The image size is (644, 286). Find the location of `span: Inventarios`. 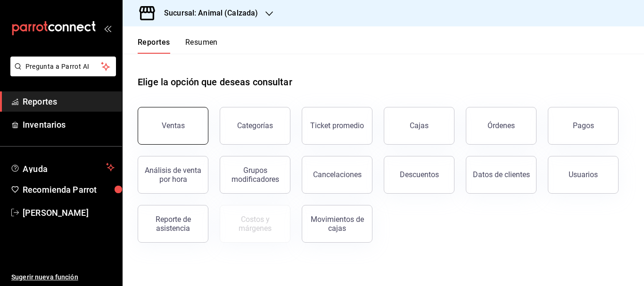

span: Inventarios is located at coordinates (69, 124).